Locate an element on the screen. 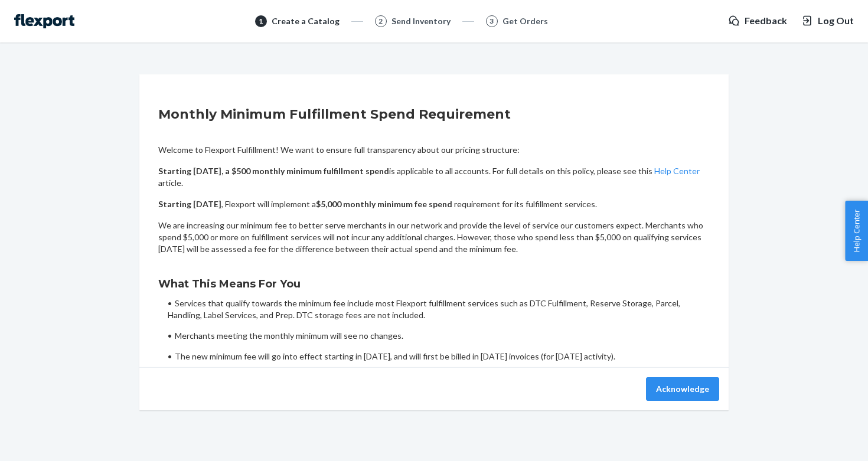 The width and height of the screenshot is (868, 461). a: Feedback is located at coordinates (757, 21).